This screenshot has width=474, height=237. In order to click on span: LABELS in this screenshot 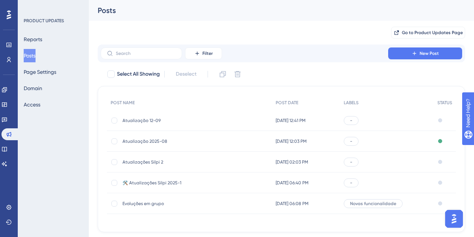, I will do `click(351, 103)`.